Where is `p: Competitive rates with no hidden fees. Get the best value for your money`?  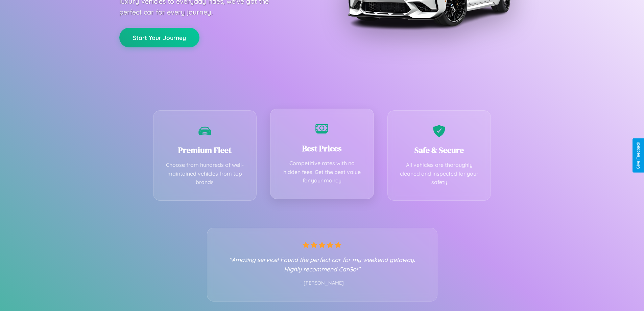 p: Competitive rates with no hidden fees. Get the best value for your money is located at coordinates (322, 171).